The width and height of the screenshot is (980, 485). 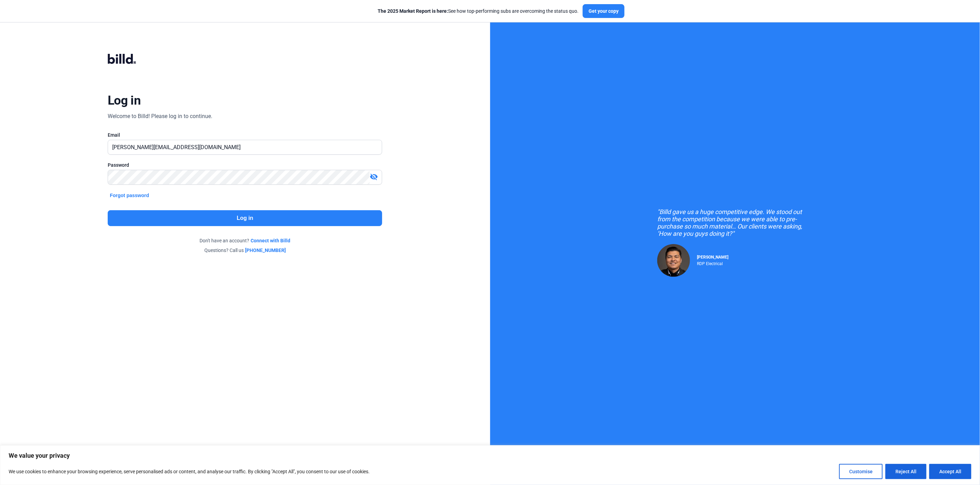 I want to click on button: Customise, so click(x=860, y=472).